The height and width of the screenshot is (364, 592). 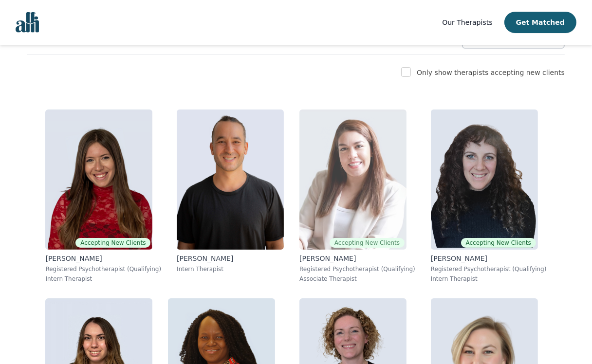 What do you see at coordinates (467, 22) in the screenshot?
I see `a: Our Therapists` at bounding box center [467, 22].